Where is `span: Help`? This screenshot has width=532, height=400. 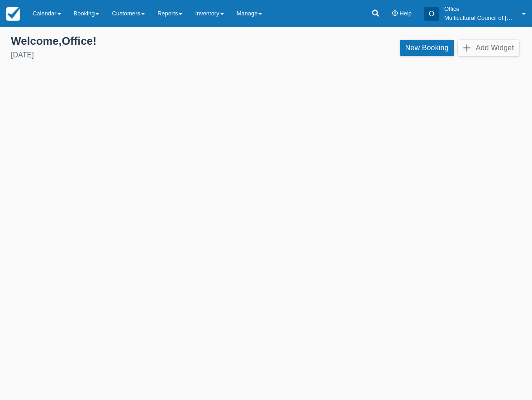 span: Help is located at coordinates (405, 13).